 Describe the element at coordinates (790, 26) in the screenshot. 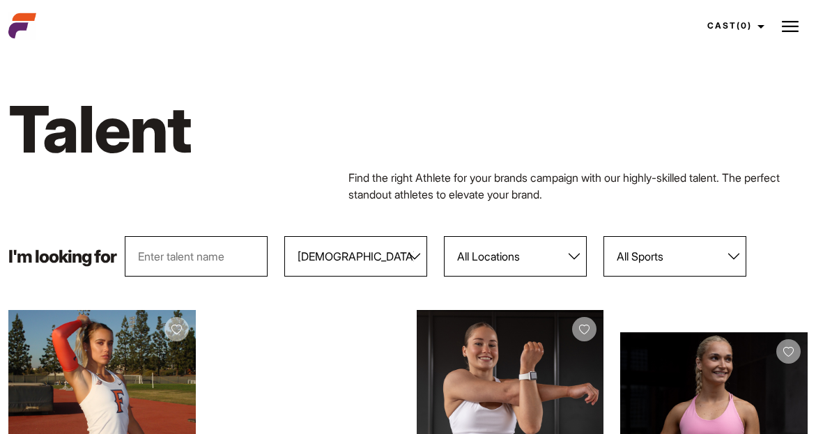

I see `img: Burger icon` at that location.